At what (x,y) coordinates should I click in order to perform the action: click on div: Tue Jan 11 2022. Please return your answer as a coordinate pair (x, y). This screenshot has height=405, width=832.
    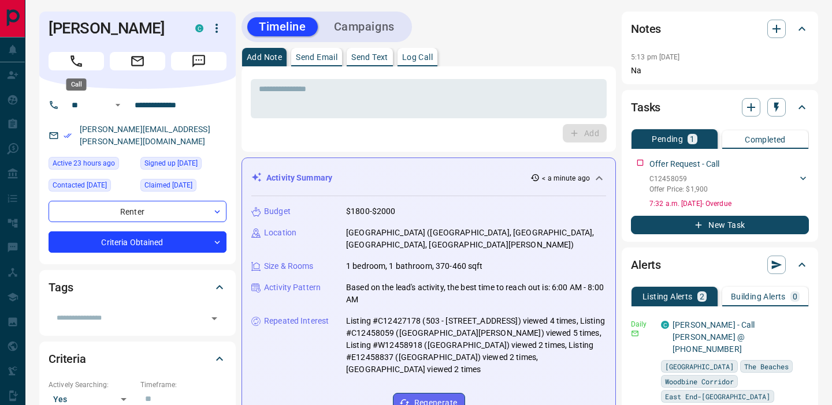
    Looking at the image, I should click on (91, 187).